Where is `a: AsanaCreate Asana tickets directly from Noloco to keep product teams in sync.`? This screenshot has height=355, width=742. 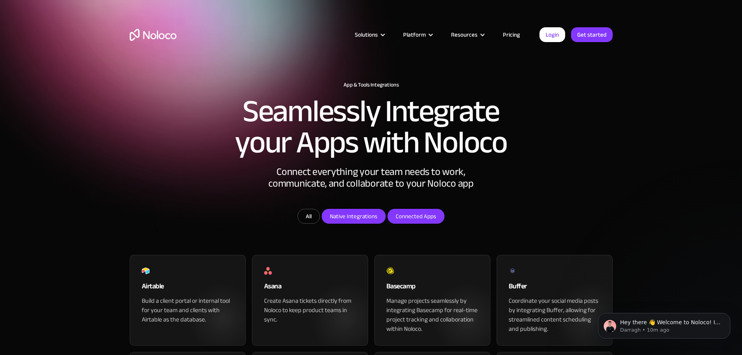
a: AsanaCreate Asana tickets directly from Noloco to keep product teams in sync. is located at coordinates (310, 300).